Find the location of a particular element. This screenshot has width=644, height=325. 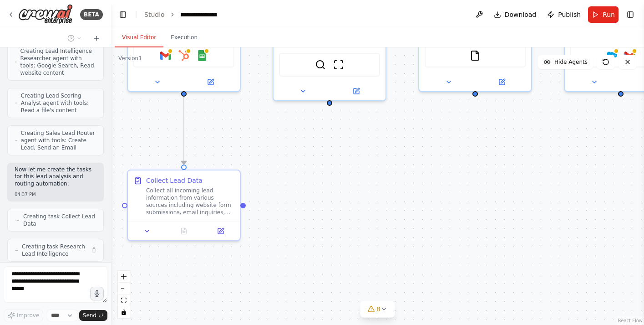

button: Download is located at coordinates (516, 15).